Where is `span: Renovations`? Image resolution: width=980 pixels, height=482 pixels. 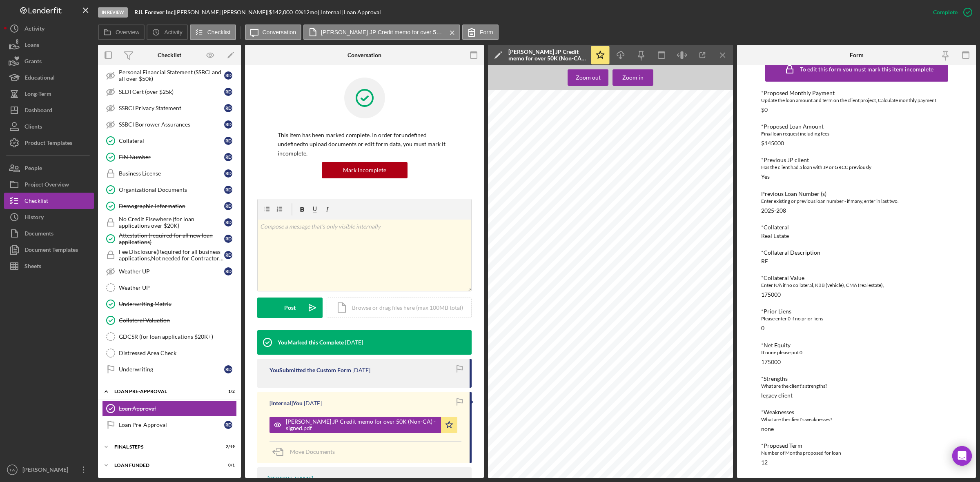
span: Renovations is located at coordinates (624, 254).